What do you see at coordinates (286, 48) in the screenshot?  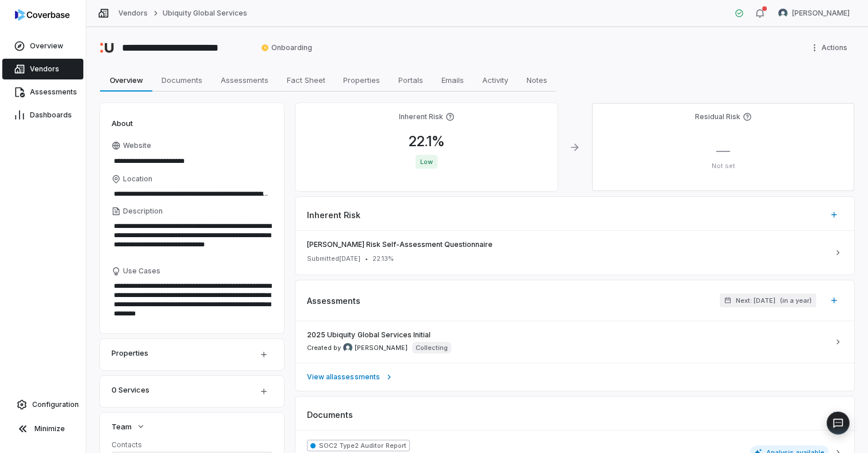 I see `span: Onboarding` at bounding box center [286, 48].